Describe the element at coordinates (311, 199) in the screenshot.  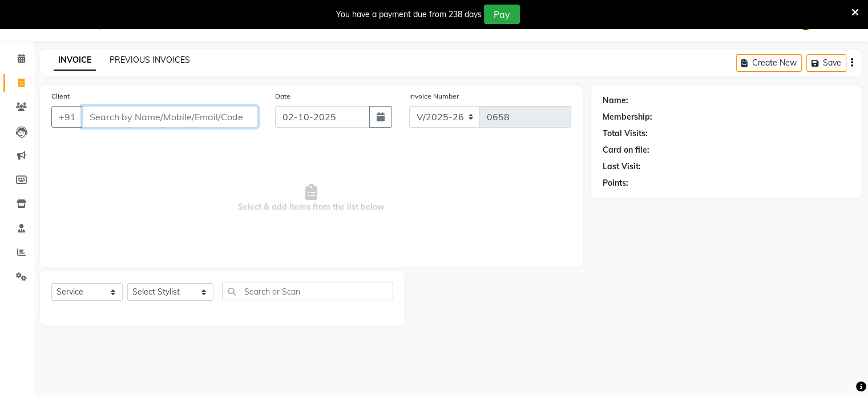
I see `span: Select & add items from the list below` at that location.